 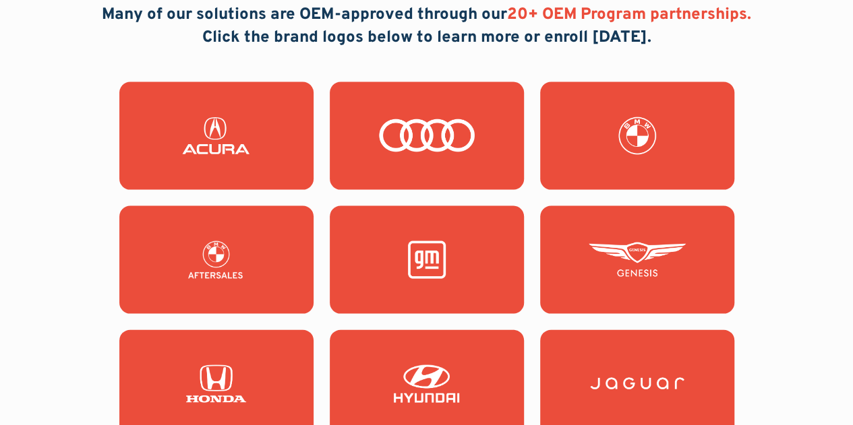 I want to click on img: Genesis, so click(x=637, y=260).